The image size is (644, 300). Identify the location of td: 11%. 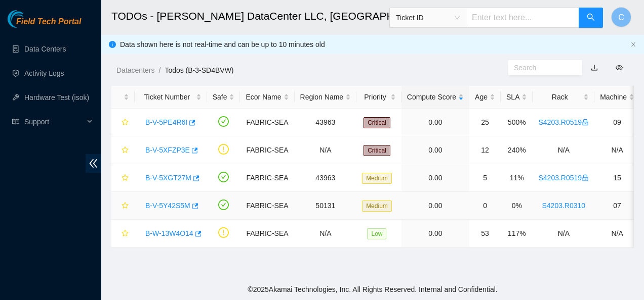
(516, 178).